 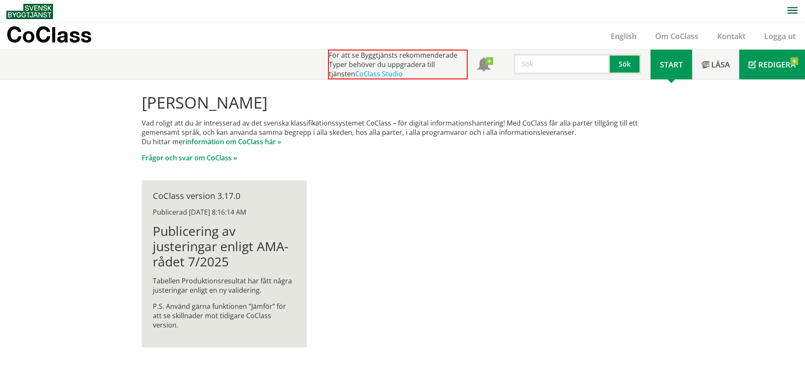 What do you see at coordinates (30, 11) in the screenshot?
I see `img: Svensk Byggtjänst` at bounding box center [30, 11].